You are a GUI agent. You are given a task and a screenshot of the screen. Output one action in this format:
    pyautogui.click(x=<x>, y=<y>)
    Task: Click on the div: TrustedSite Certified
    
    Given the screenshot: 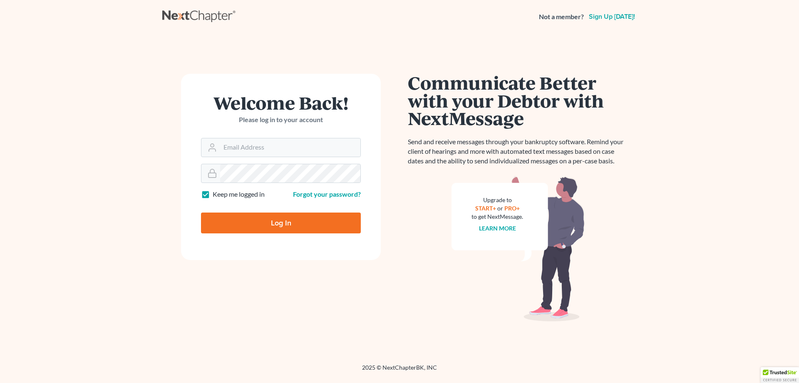 What is the action you would take?
    pyautogui.click(x=780, y=375)
    